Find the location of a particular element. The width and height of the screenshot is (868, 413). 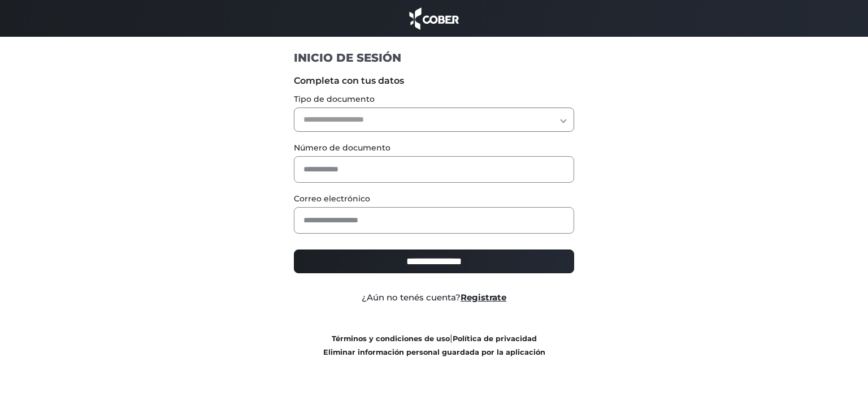

div: ¿Aún no tenés cuenta? is located at coordinates (434, 297).